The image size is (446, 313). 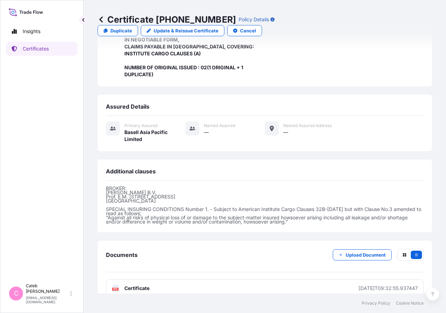 What do you see at coordinates (366, 255) in the screenshot?
I see `p: Upload Document` at bounding box center [366, 255].